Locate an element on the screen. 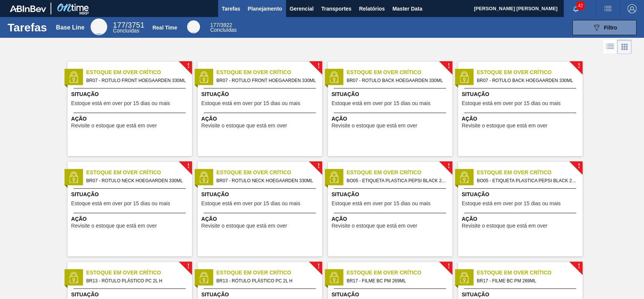 The width and height of the screenshot is (644, 299). button: Filtro is located at coordinates (604, 28).